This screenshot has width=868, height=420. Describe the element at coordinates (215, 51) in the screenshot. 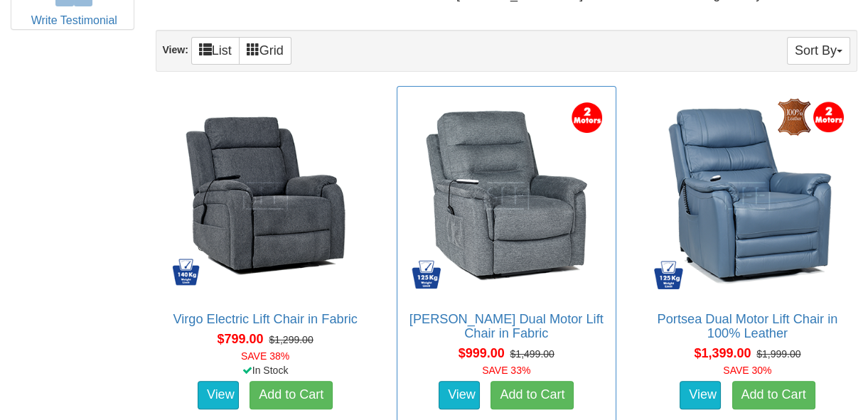

I see `a: List` at that location.